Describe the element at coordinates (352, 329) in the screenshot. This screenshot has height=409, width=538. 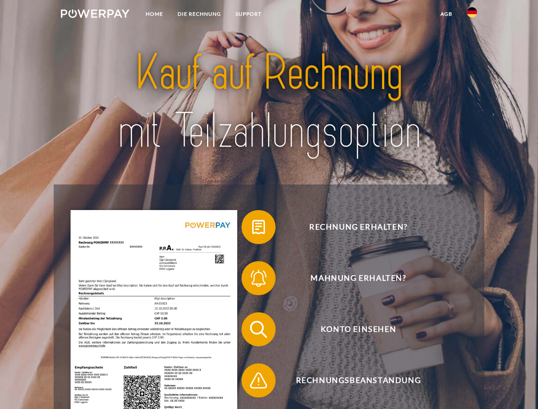
I see `button: Konto einsehen` at that location.